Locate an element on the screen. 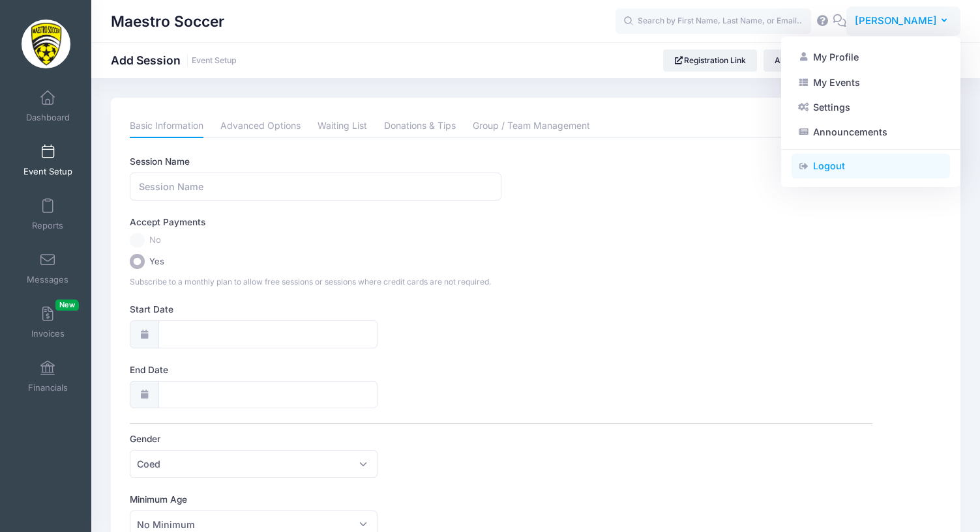 The image size is (980, 532). input: Yes is located at coordinates (137, 261).